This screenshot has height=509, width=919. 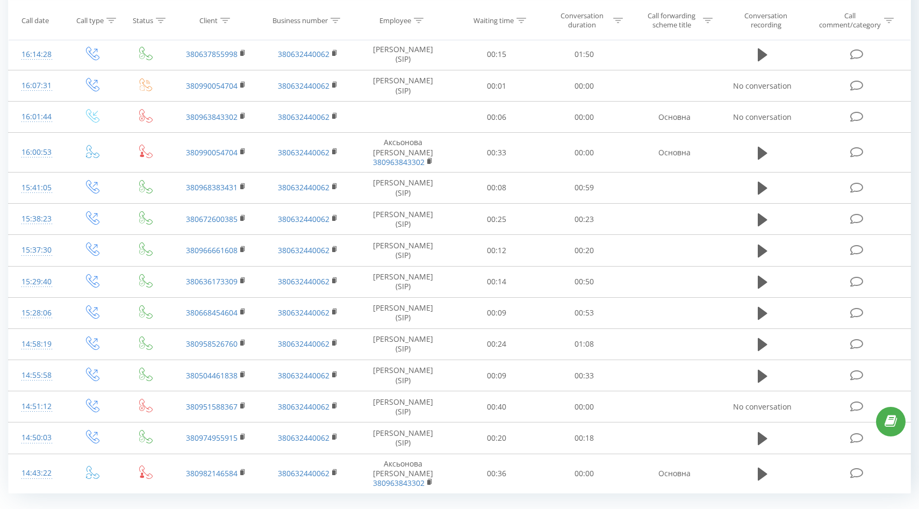 What do you see at coordinates (497, 188) in the screenshot?
I see `td: 00:08` at bounding box center [497, 188].